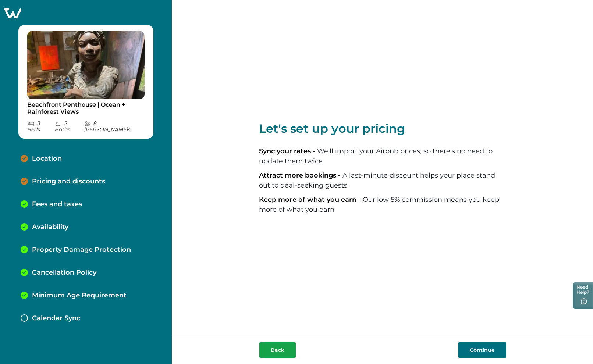 This screenshot has width=593, height=364. What do you see at coordinates (50, 227) in the screenshot?
I see `p: Availability` at bounding box center [50, 227].